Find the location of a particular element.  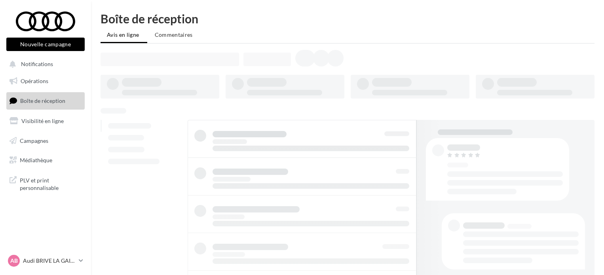

button: Nouvelle campagne is located at coordinates (46, 44).